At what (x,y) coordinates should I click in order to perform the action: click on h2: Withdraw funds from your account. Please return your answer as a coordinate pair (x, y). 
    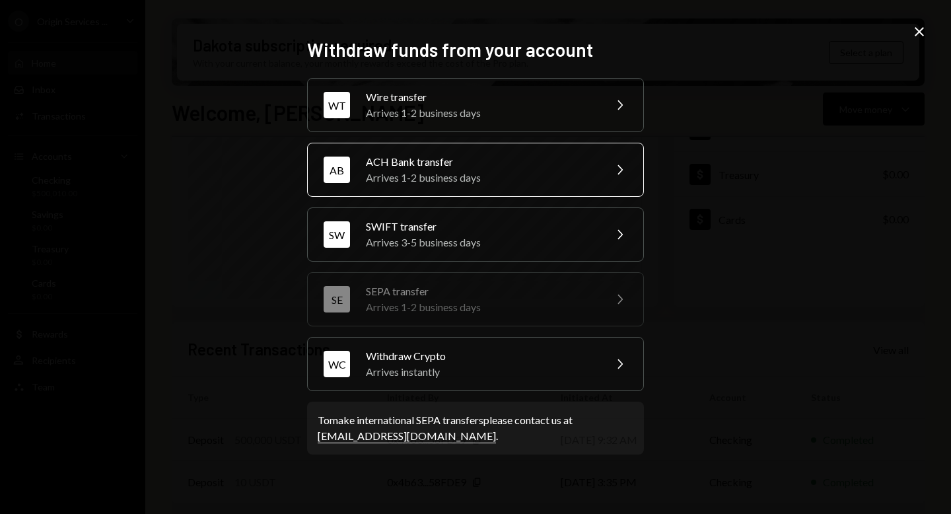
    Looking at the image, I should click on (476, 50).